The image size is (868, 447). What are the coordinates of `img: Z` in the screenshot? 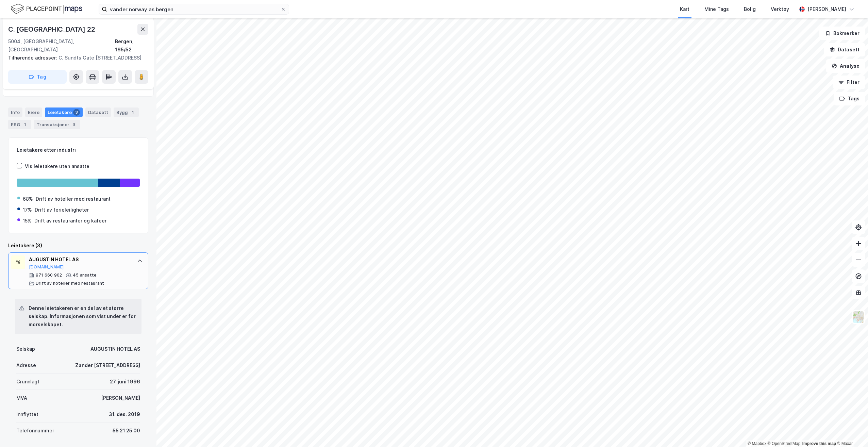 It's located at (858, 317).